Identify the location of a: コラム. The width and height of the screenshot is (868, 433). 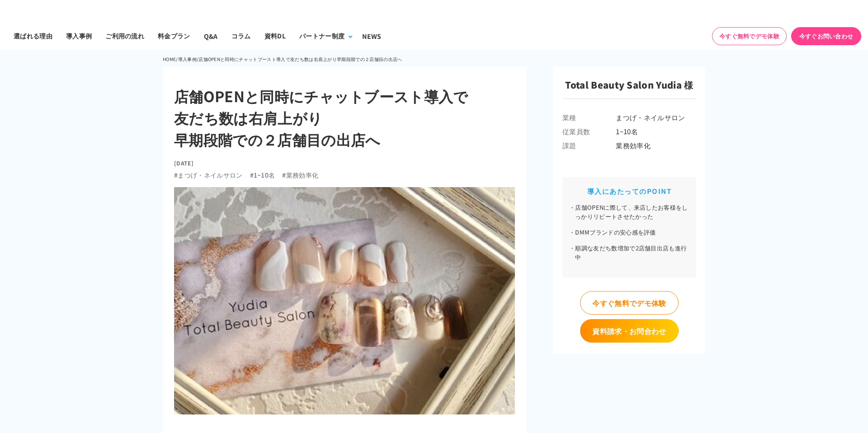
(241, 36).